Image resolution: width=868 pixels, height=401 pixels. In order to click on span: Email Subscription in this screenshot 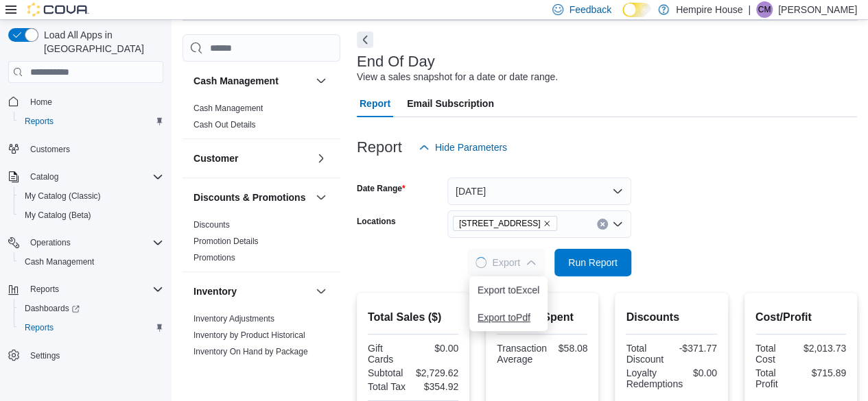, I will do `click(450, 103)`.